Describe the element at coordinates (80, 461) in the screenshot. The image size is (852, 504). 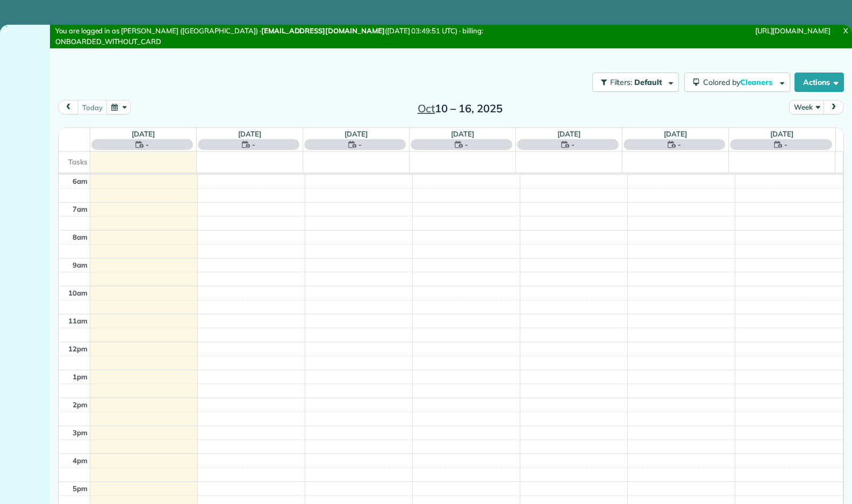
I see `span: 4pm` at that location.